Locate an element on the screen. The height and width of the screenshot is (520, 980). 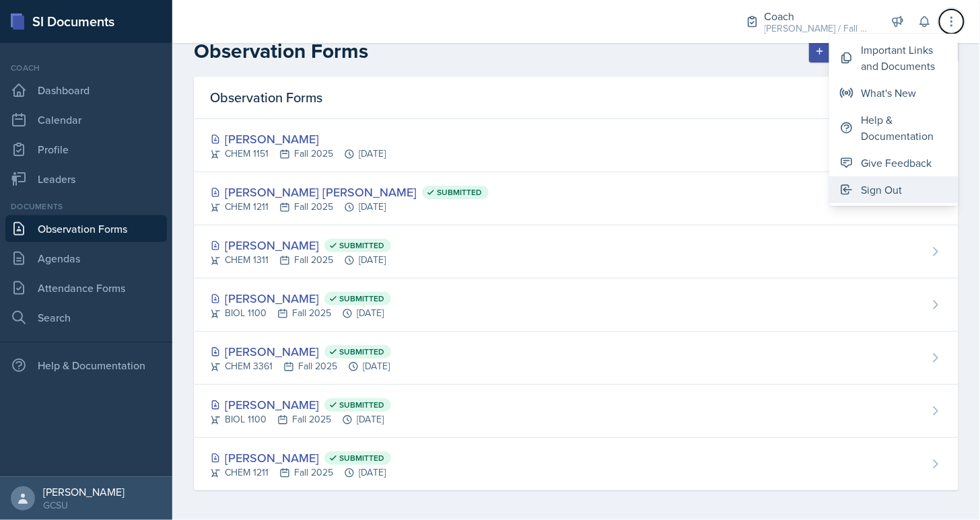
button: New Observation Form is located at coordinates (884, 51).